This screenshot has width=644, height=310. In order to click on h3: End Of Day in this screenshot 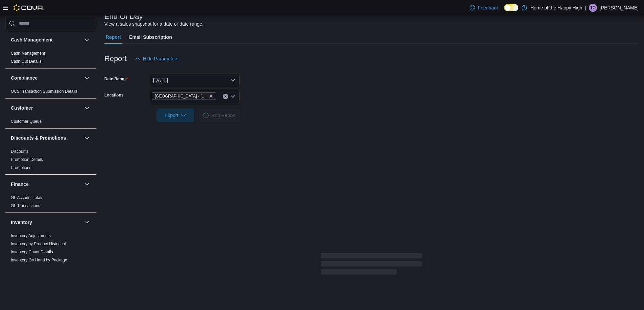, I will do `click(124, 16)`.